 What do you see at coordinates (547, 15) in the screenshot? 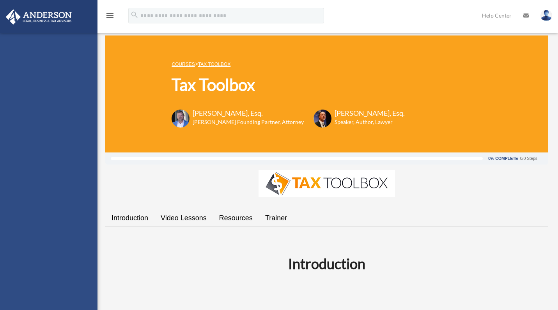
I see `img: User Pic` at bounding box center [547, 15].